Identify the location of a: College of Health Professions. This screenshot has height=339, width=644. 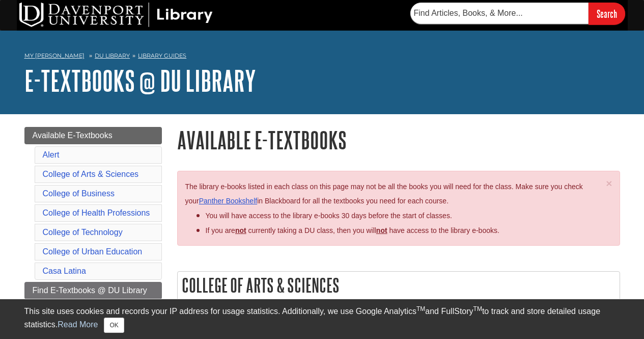
(96, 213).